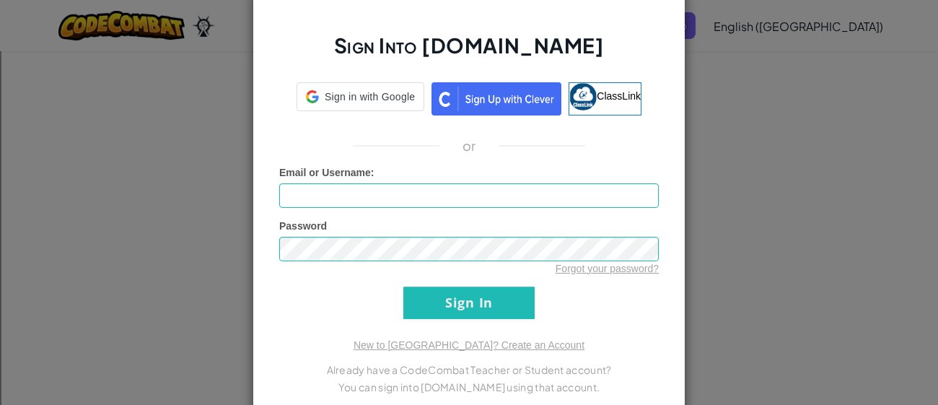 The width and height of the screenshot is (938, 405). I want to click on a: Forgot your password?, so click(607, 268).